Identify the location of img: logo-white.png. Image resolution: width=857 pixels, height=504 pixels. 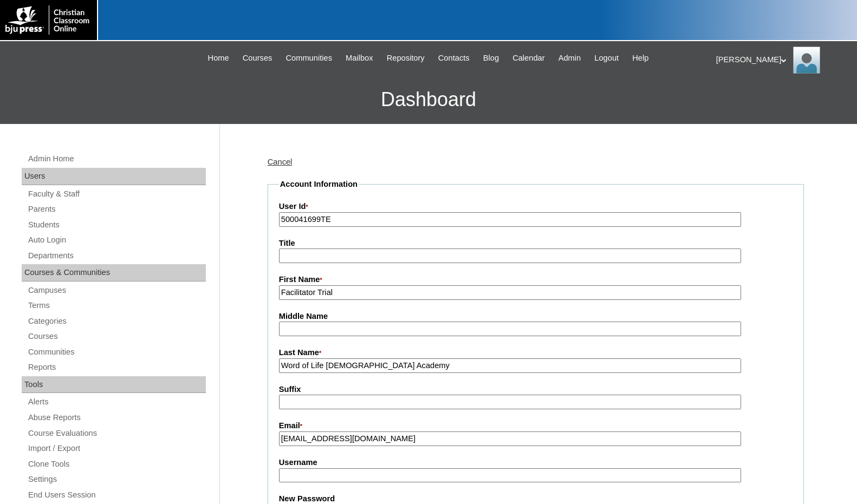
(48, 20).